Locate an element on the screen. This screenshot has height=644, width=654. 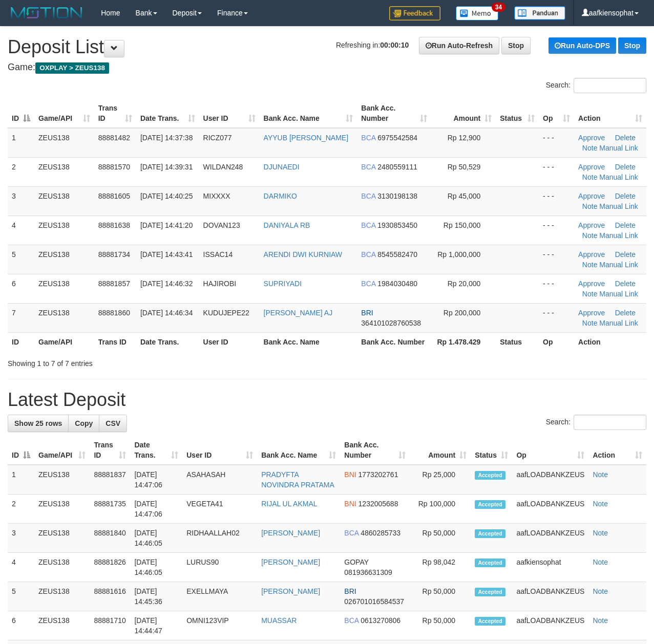
span: 88881605 is located at coordinates (114, 196).